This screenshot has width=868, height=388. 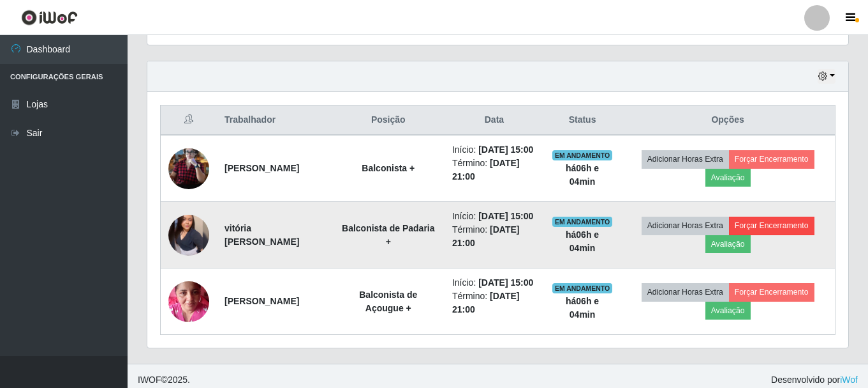 I want to click on img: 1746551747350.jpeg, so click(x=189, y=235).